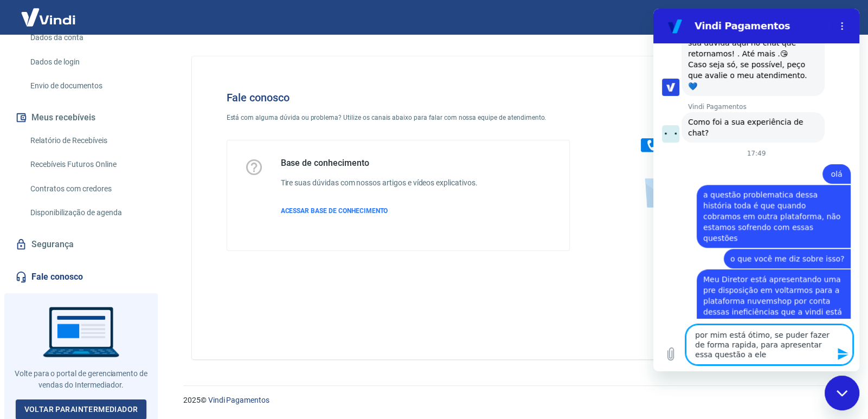 The width and height of the screenshot is (868, 419). Describe the element at coordinates (81, 277) in the screenshot. I see `a: Fale conosco` at that location.